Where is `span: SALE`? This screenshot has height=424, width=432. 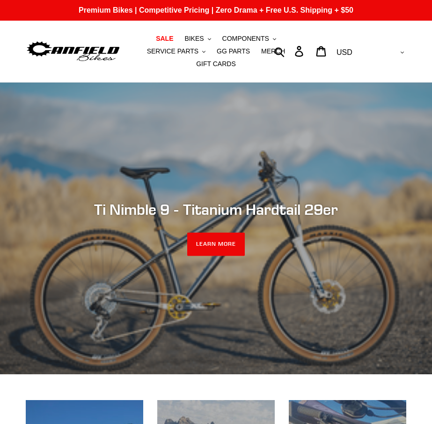 span: SALE is located at coordinates (164, 38).